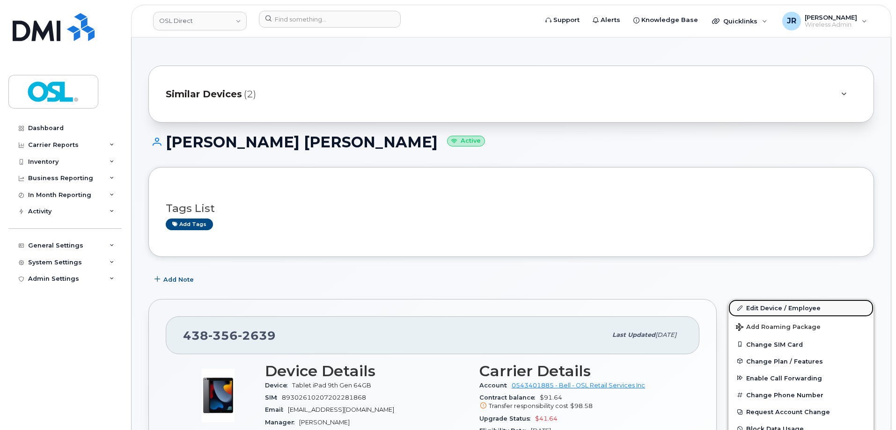 This screenshot has height=430, width=896. I want to click on a: 0543401885 - Bell - OSL Retail Services Inc, so click(578, 385).